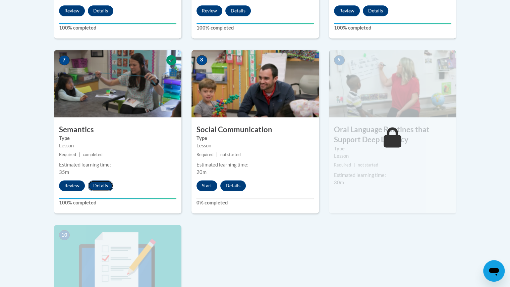 This screenshot has width=510, height=287. Describe the element at coordinates (207, 185) in the screenshot. I see `button: Start` at that location.